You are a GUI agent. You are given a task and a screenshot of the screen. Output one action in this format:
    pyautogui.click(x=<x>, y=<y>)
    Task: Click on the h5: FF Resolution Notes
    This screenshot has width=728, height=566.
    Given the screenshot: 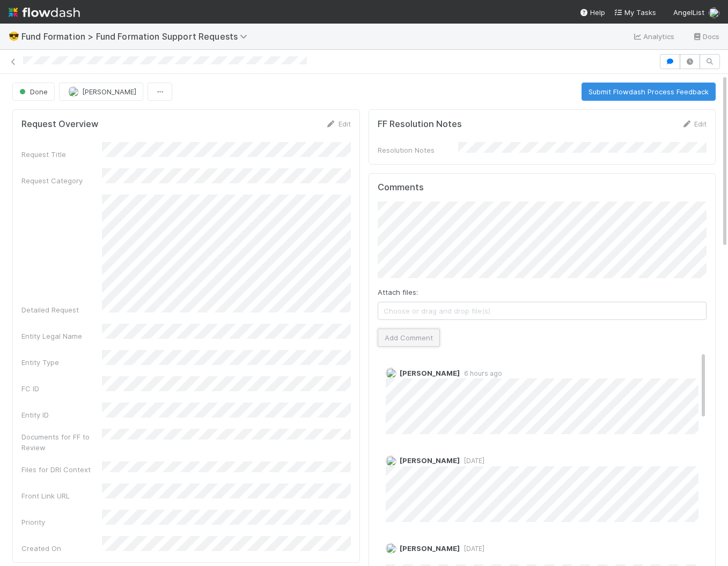 What is the action you would take?
    pyautogui.click(x=420, y=124)
    